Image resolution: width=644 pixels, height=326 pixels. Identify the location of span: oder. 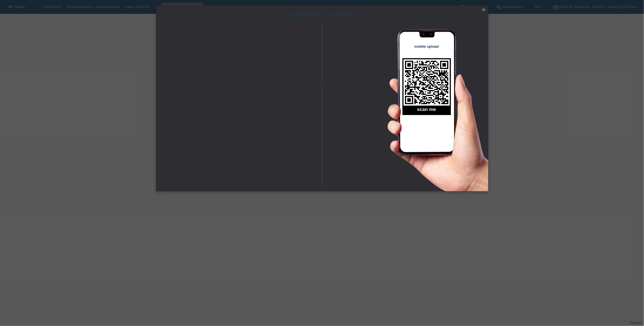
(322, 82).